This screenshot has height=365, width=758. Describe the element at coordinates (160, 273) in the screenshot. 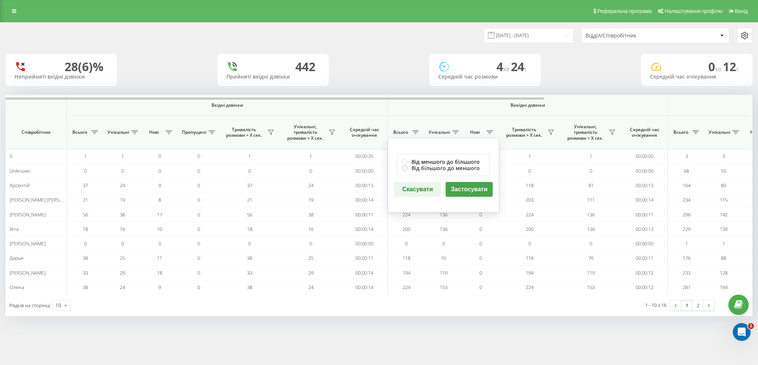

I see `span: 18` at that location.